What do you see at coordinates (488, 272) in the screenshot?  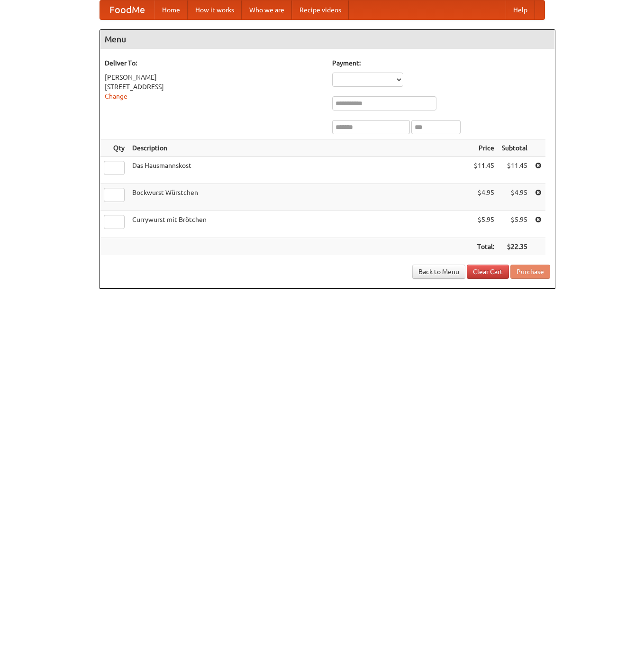 I see `a: Clear Cart` at bounding box center [488, 272].